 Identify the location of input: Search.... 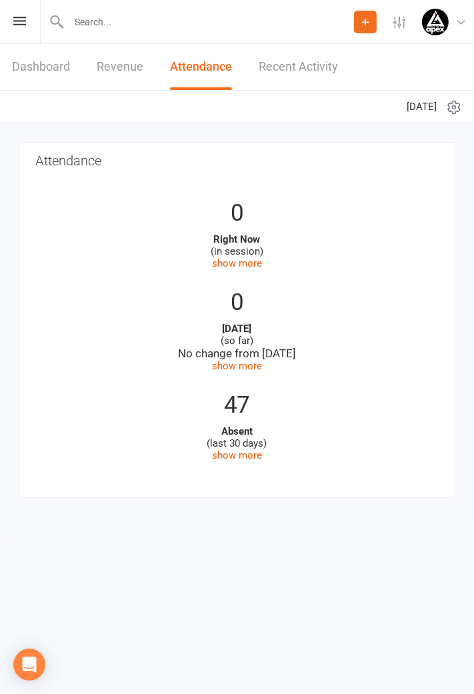
(209, 22).